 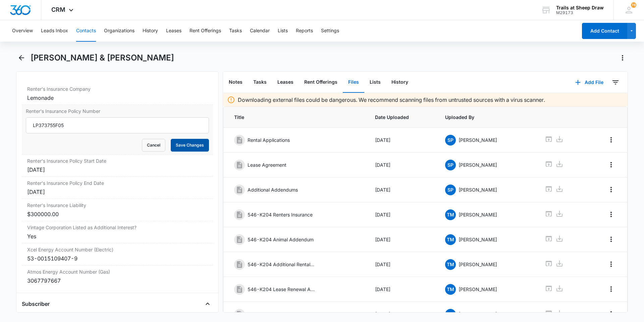 What do you see at coordinates (118, 210) in the screenshot?
I see `div: Renter's Insurance Liability$300000.00` at bounding box center [118, 210].